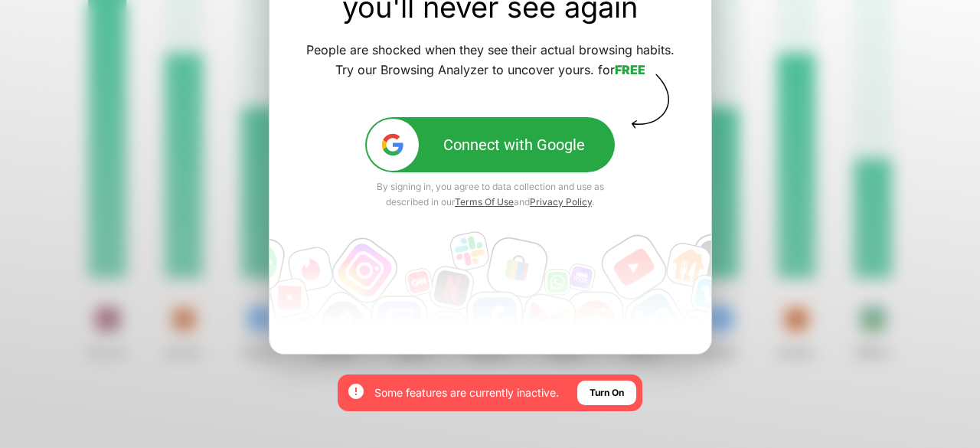 The width and height of the screenshot is (980, 448). Describe the element at coordinates (630, 70) in the screenshot. I see `a: FREE` at that location.